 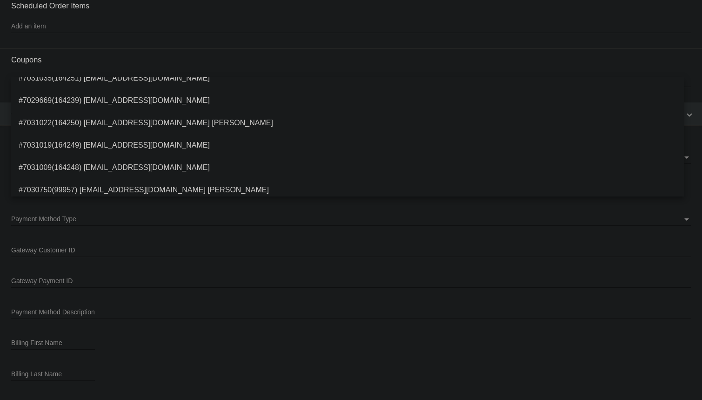 What do you see at coordinates (53, 343) in the screenshot?
I see `input: Billing First Name` at bounding box center [53, 343].